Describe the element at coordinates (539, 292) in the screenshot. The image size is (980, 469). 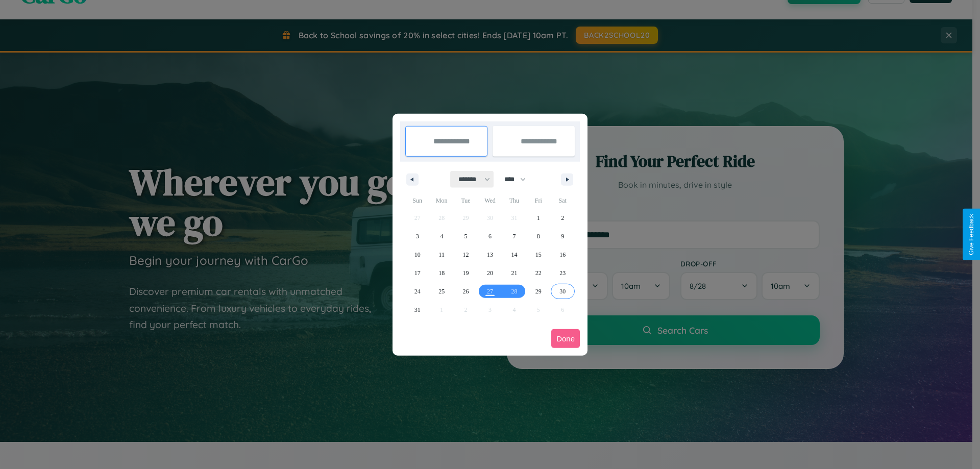
I see `span: 29` at that location.